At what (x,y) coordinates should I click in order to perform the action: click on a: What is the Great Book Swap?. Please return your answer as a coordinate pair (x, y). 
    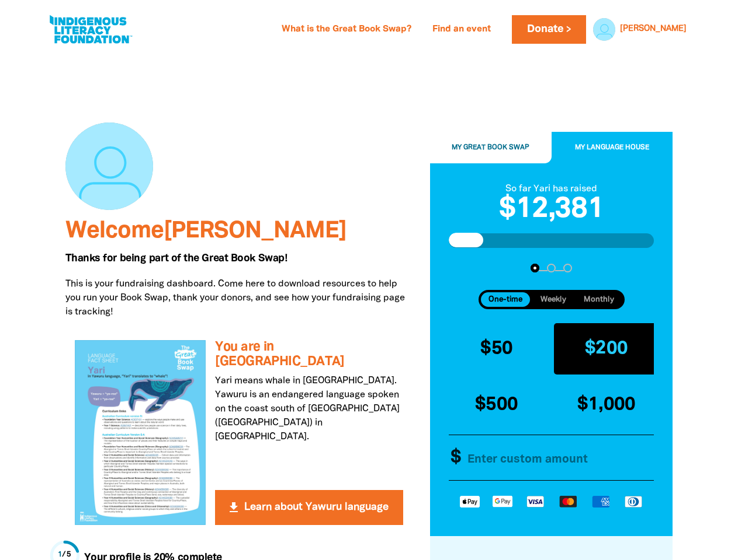
    Looking at the image, I should click on (347, 30).